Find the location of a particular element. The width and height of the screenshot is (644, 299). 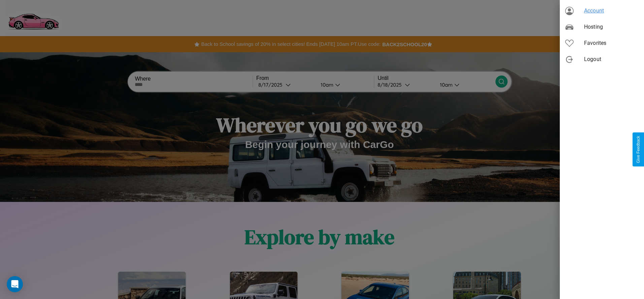

div: Open Intercom Messenger is located at coordinates (15, 284).